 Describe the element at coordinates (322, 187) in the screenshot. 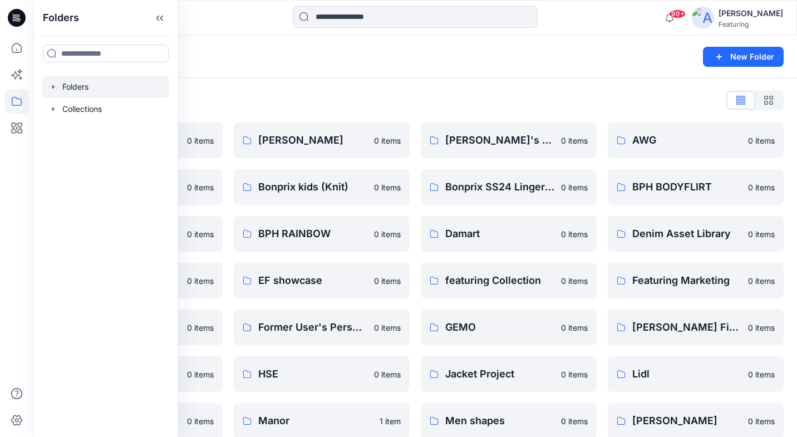

I see `a: Bonprix kids (Knit)0 items` at that location.